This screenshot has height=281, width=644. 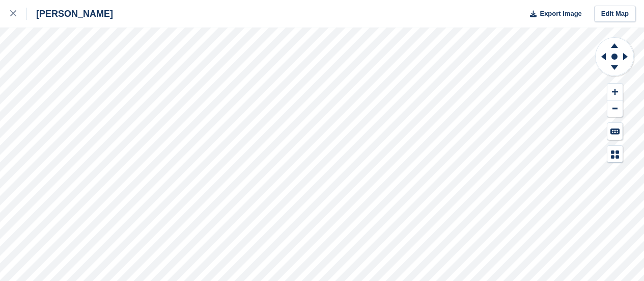 I want to click on button: Zoom Out, so click(x=615, y=108).